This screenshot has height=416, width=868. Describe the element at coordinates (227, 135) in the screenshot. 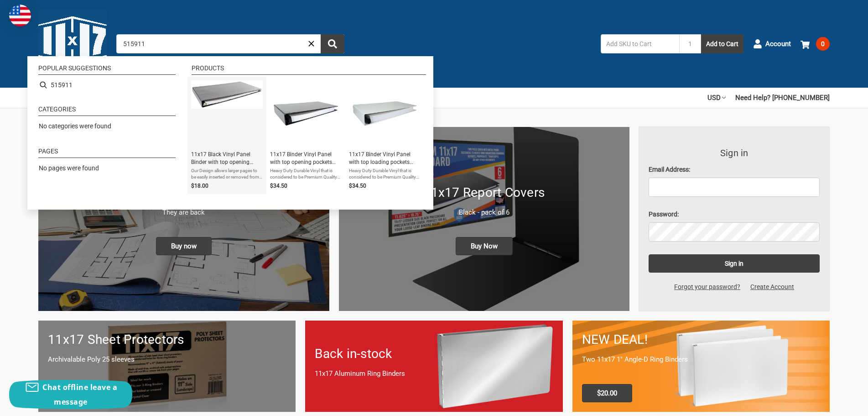

I see `a: 11x17 Binder Vinyl Panel with top opening pockets Featuring a 1" Angle-D Ring Black11x17 Black Vi...` at that location.